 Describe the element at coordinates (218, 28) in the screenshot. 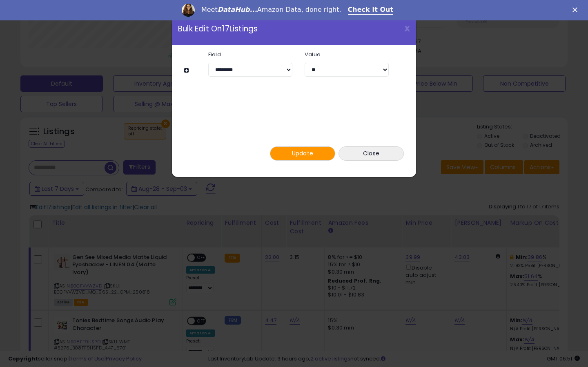

I see `span: Bulk Edit On 17 Listings` at that location.